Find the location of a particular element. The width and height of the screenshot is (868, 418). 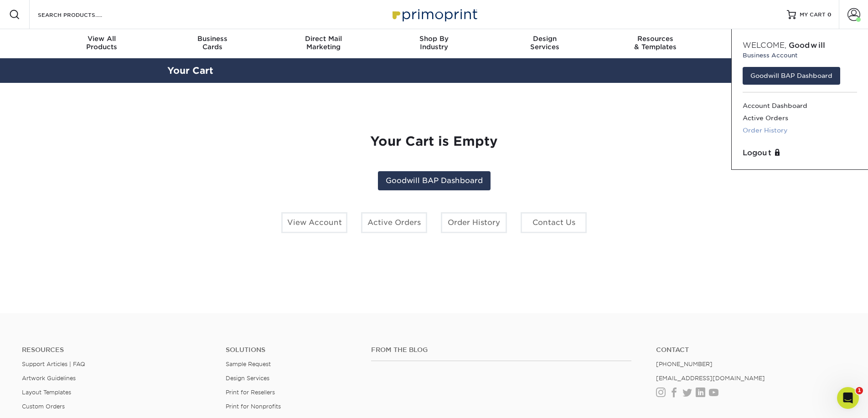

div: Marketing is located at coordinates (323, 43).